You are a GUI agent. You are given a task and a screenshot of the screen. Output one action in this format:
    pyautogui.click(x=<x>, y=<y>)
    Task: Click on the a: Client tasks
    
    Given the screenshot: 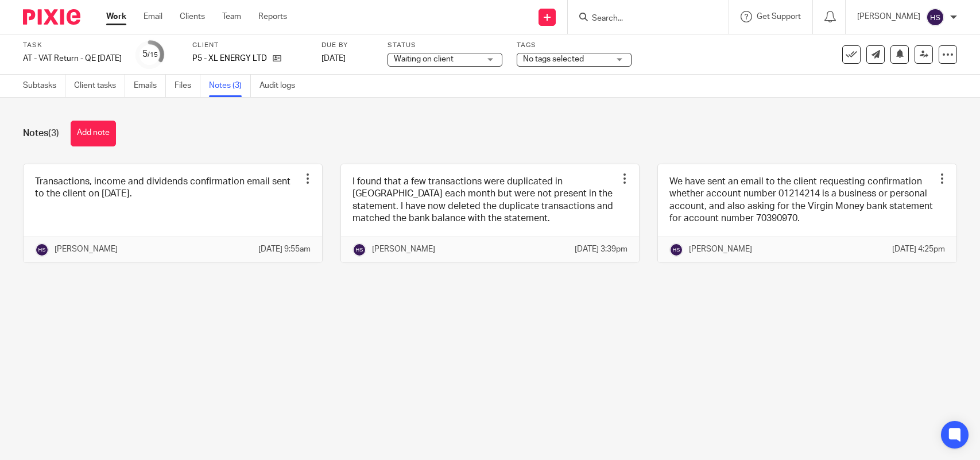 What is the action you would take?
    pyautogui.click(x=100, y=86)
    